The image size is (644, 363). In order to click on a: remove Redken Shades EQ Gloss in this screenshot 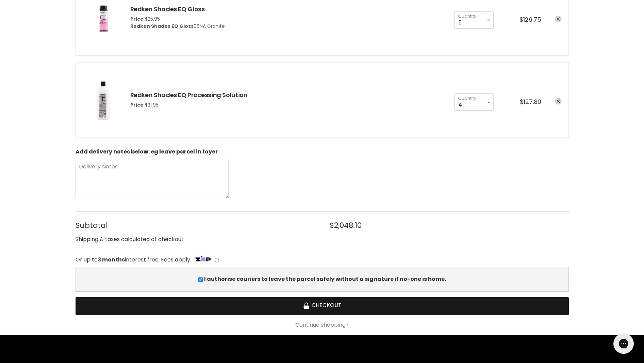, I will do `click(558, 19)`.